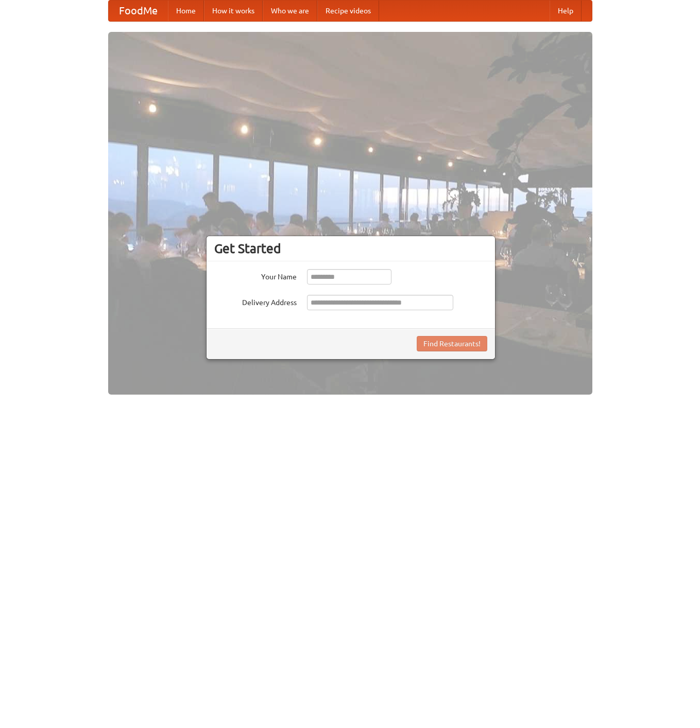 This screenshot has width=700, height=728. I want to click on label: Your Name, so click(255, 275).